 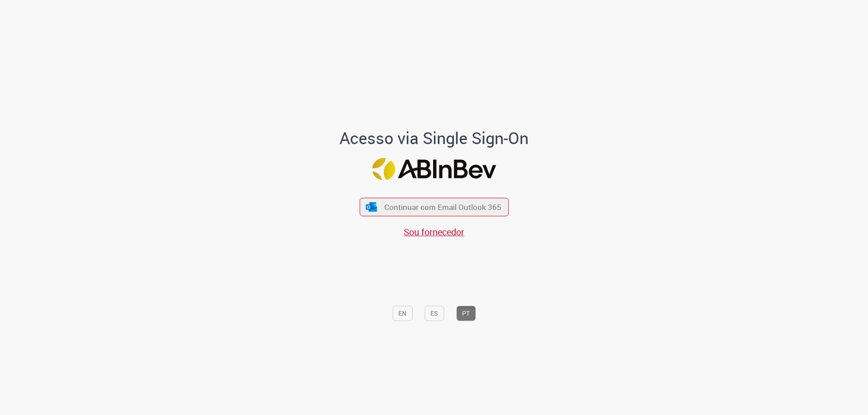 I want to click on a: Sou fornecedor, so click(x=434, y=232).